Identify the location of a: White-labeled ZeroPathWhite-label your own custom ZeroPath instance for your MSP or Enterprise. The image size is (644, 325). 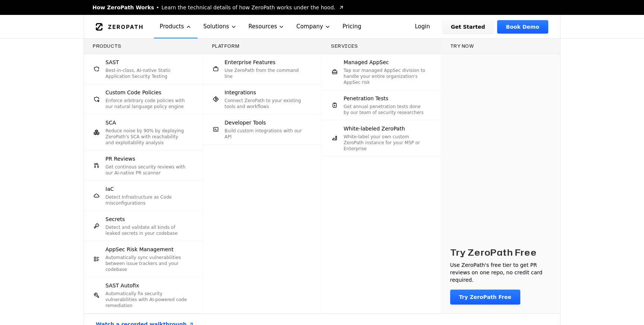
(381, 138).